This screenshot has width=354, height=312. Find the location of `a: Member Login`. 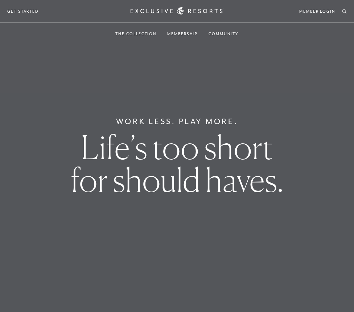

a: Member Login is located at coordinates (317, 11).